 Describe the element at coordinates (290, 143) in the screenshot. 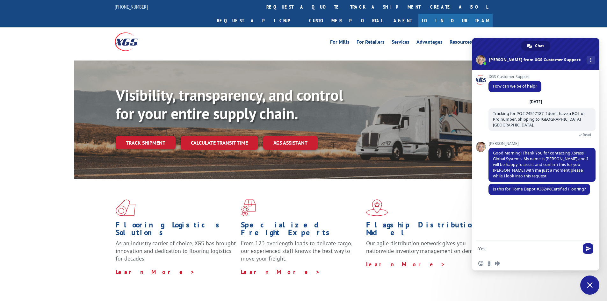

I see `a: XGS ASSISTANT` at that location.